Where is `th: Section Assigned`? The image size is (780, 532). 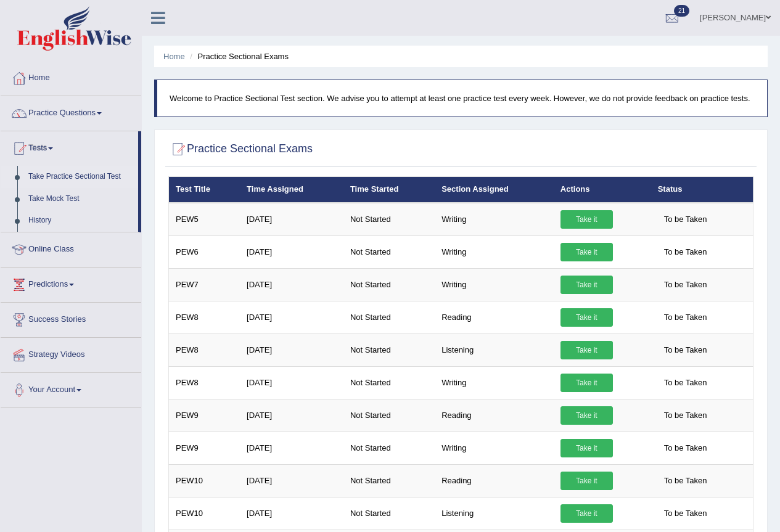
th: Section Assigned is located at coordinates (494, 190).